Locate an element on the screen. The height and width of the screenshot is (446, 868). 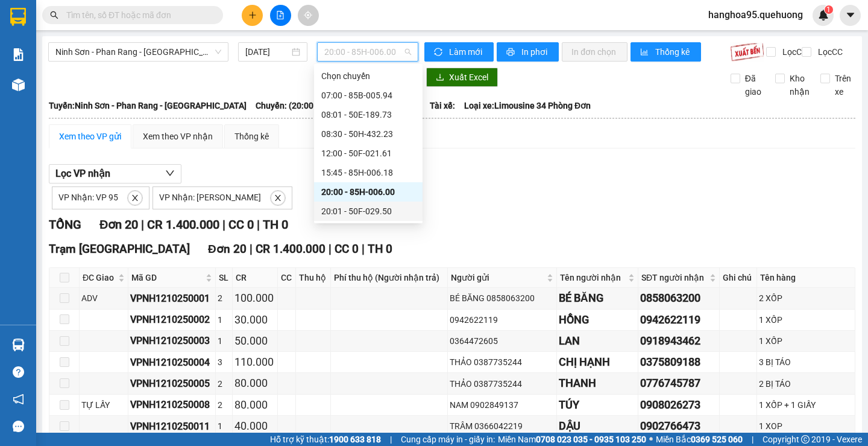
span: Thống kê is located at coordinates (673, 52).